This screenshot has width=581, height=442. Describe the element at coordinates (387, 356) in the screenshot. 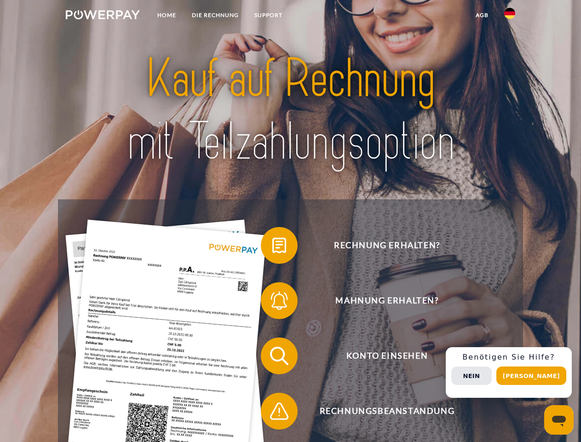

I see `span: Konto einsehen` at that location.